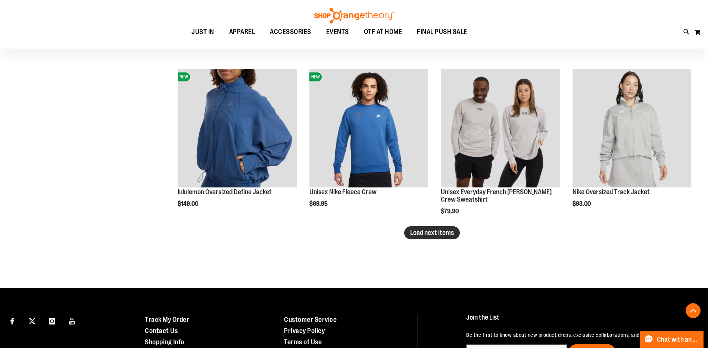 The height and width of the screenshot is (348, 708). Describe the element at coordinates (500, 128) in the screenshot. I see `img: Unisex Everyday French Terry Crew Sweatshirt` at that location.